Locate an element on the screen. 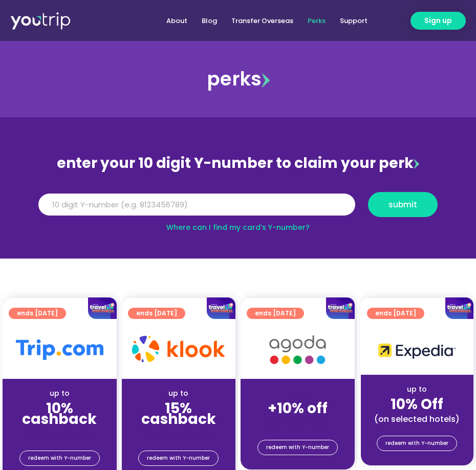 This screenshot has width=476, height=470. span: Sign up is located at coordinates (438, 20).